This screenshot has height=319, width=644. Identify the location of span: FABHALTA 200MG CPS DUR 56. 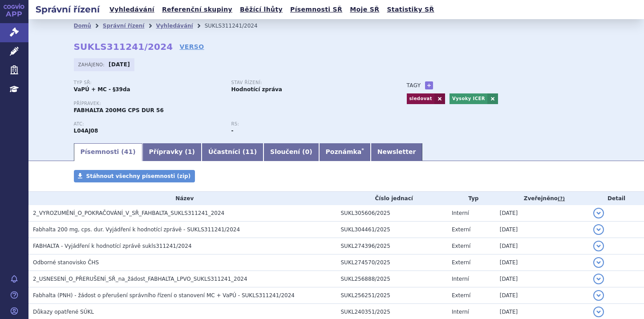
(119, 110).